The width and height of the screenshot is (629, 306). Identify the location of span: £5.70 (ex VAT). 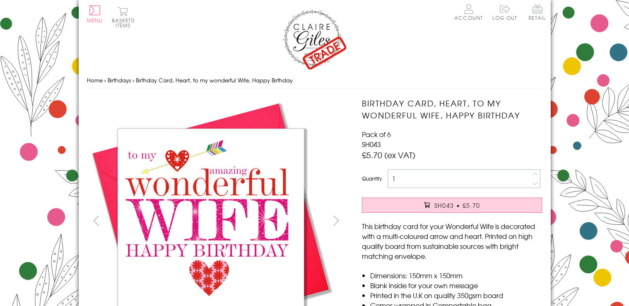
(389, 155).